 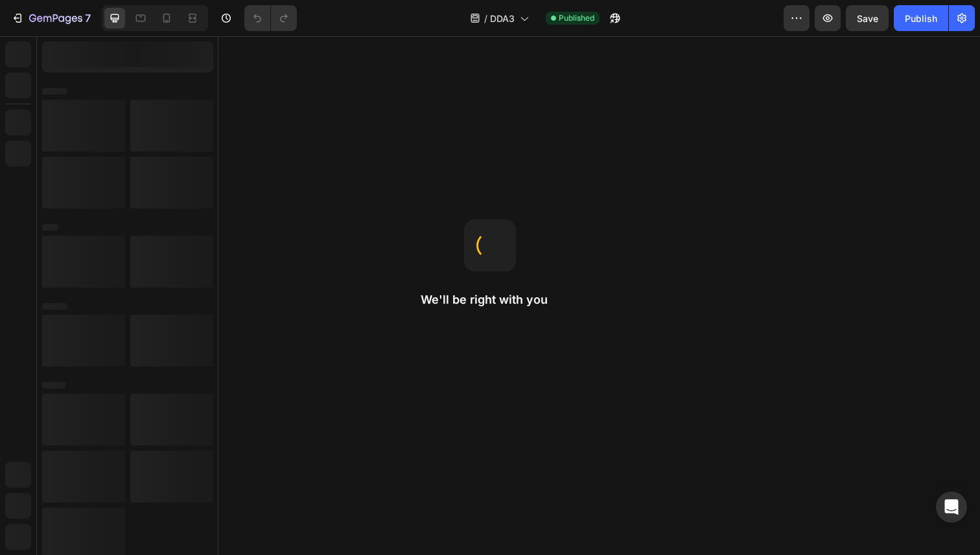 I want to click on h2: We'll be right with you, so click(x=490, y=300).